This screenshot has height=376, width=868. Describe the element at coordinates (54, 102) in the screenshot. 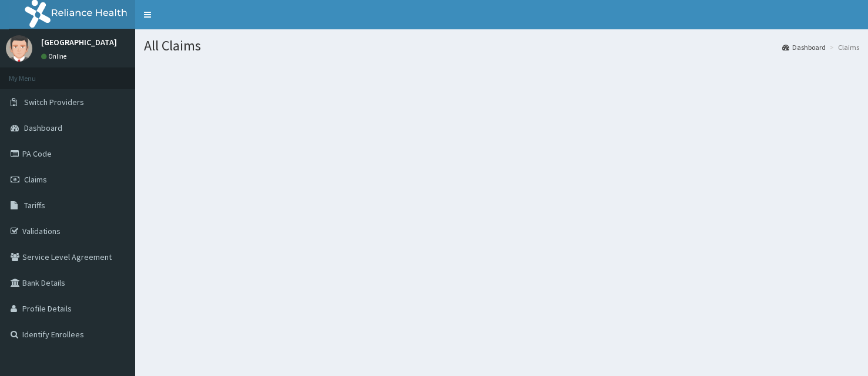

I see `span: Switch Providers` at that location.